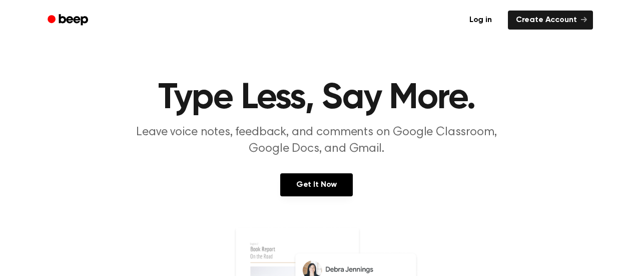 The width and height of the screenshot is (633, 276). What do you see at coordinates (317, 98) in the screenshot?
I see `h1: Type Less, Say More.` at bounding box center [317, 98].